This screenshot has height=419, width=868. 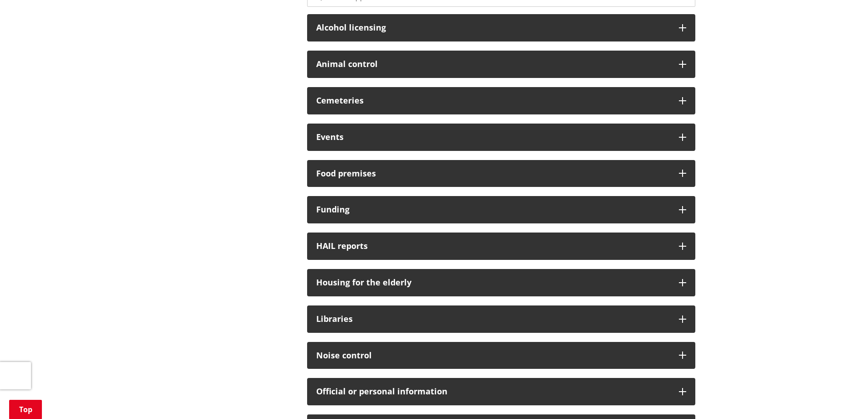 I want to click on a: Top, so click(x=25, y=409).